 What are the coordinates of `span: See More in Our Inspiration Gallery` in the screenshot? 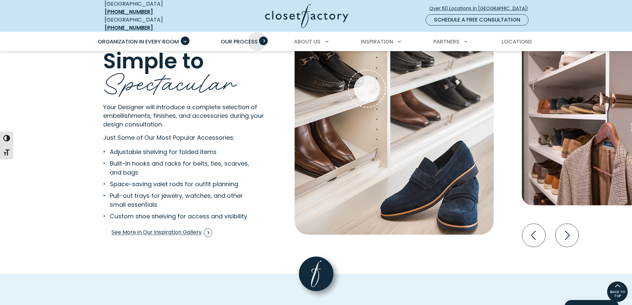 It's located at (162, 233).